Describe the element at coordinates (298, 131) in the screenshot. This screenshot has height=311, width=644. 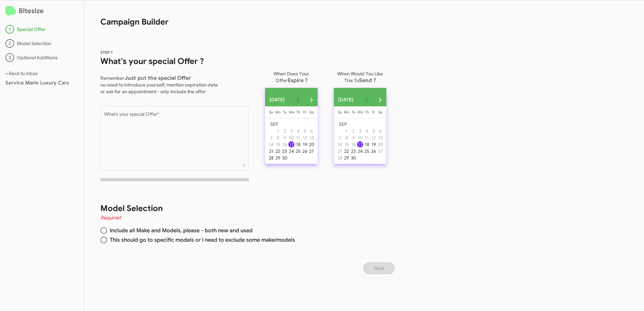
I see `button: September 4, 2025` at that location.